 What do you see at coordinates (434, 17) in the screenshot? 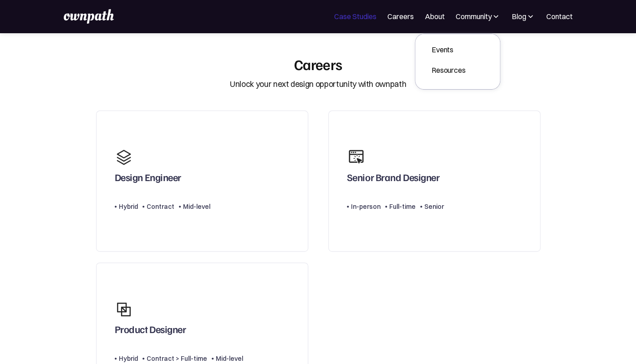
I see `a: About` at bounding box center [434, 17].